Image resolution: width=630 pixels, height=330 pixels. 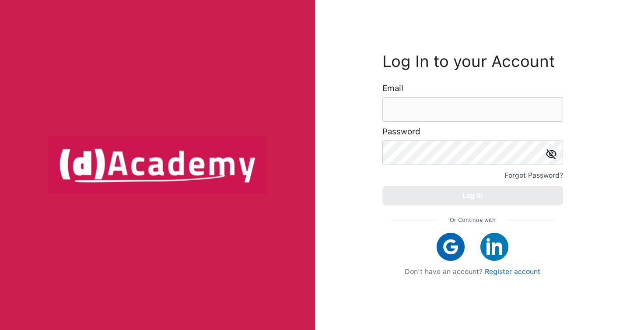 What do you see at coordinates (513, 271) in the screenshot?
I see `a: Register account` at bounding box center [513, 271].